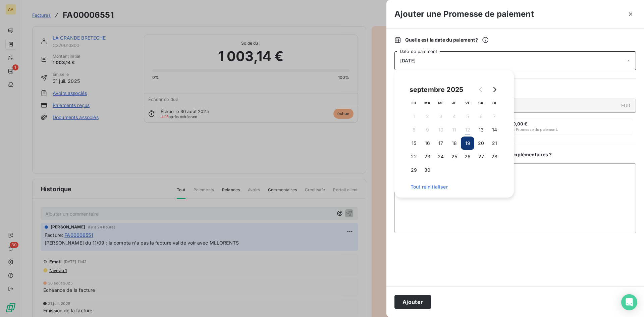 The height and width of the screenshot is (317, 644). What do you see at coordinates (414, 130) in the screenshot?
I see `button: 8` at bounding box center [414, 130].